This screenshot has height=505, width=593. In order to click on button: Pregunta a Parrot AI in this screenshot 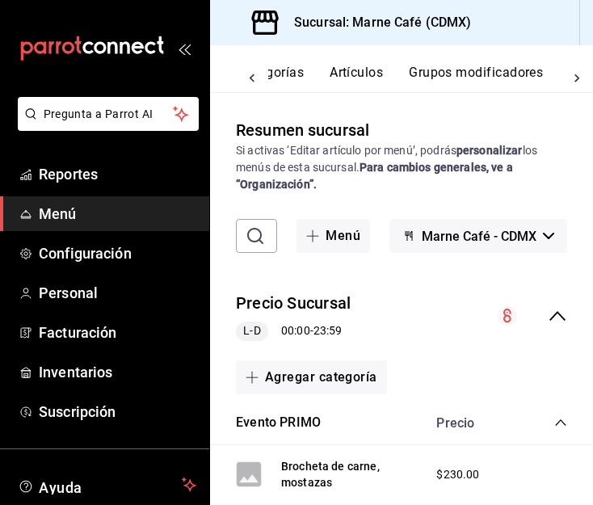, I will do `click(108, 114)`.